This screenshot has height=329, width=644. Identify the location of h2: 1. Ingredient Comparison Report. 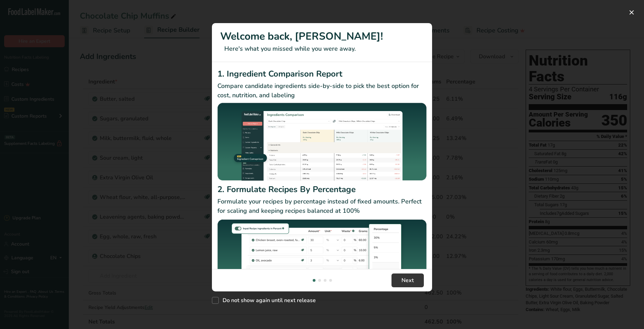
(322, 74).